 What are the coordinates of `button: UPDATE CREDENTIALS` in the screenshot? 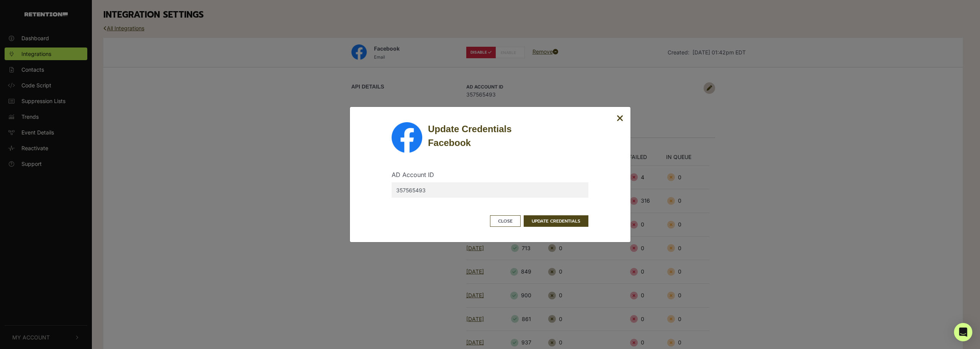 It's located at (556, 221).